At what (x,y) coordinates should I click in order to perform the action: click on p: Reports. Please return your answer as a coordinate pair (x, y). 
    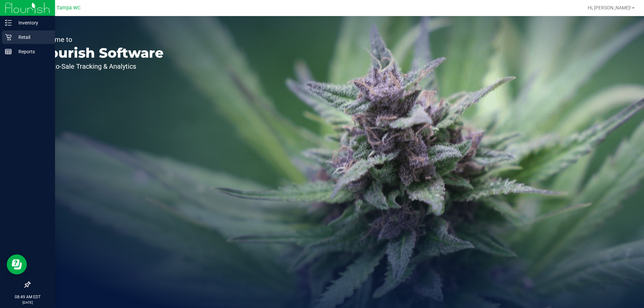
    Looking at the image, I should click on (32, 52).